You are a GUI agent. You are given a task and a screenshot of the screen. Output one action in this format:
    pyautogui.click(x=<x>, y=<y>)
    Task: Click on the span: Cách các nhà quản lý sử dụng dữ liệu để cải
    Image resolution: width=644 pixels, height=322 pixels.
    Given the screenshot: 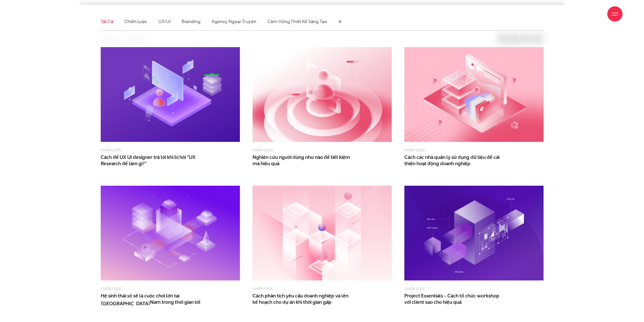 What is the action you would take?
    pyautogui.click(x=455, y=160)
    